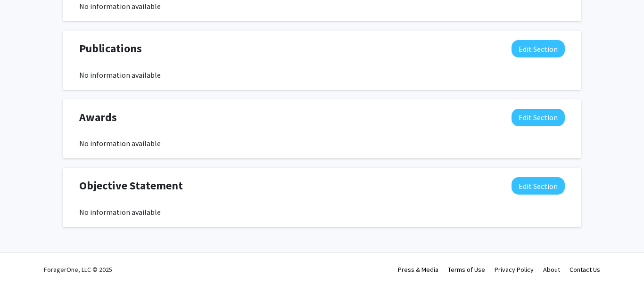  I want to click on a: Press & Media, so click(418, 269).